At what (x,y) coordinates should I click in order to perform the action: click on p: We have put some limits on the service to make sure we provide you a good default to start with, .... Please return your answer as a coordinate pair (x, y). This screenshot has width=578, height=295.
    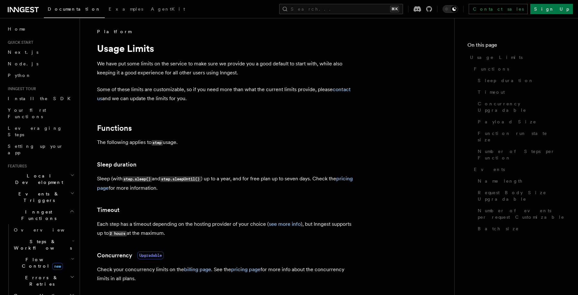
    Looking at the image, I should click on (226, 68).